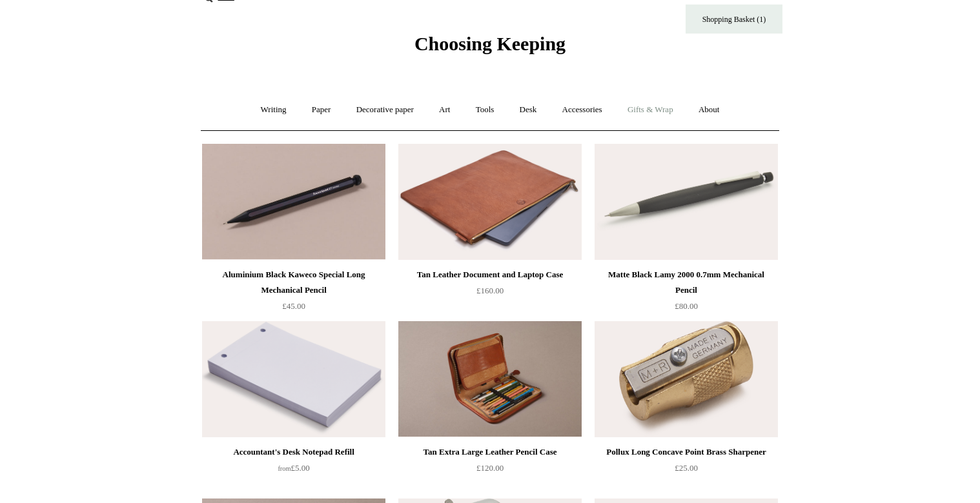  Describe the element at coordinates (294, 452) in the screenshot. I see `div: Accountant's Desk Notepad Refill` at that location.